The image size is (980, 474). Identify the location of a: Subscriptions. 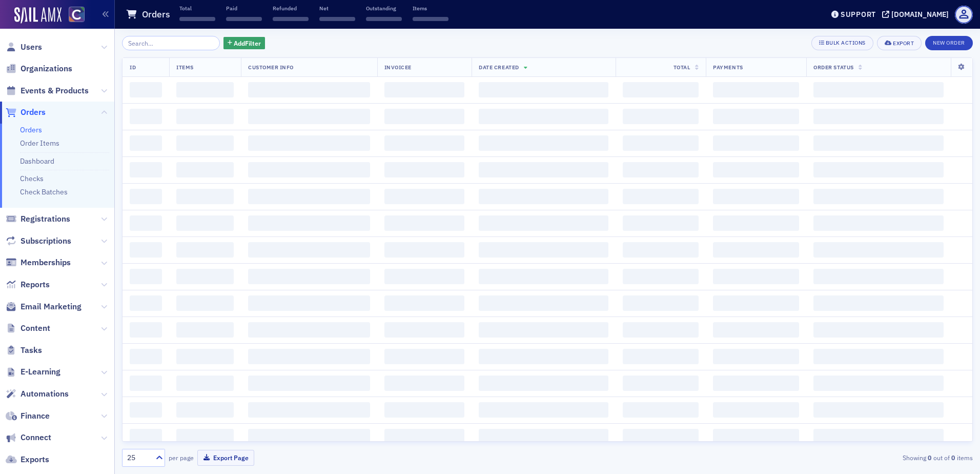
(38, 241).